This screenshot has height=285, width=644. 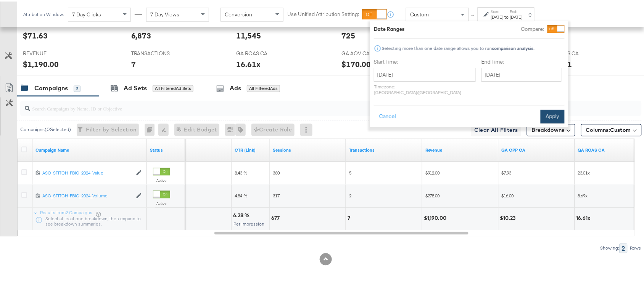 What do you see at coordinates (583, 194) in the screenshot?
I see `span: 8.69x` at bounding box center [583, 194].